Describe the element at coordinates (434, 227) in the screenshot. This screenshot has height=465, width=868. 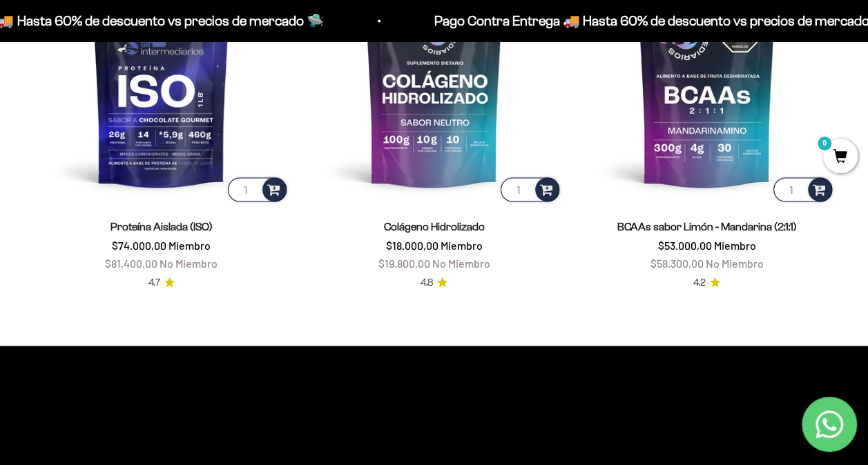
I see `a: Colágeno Hidrolizado` at that location.